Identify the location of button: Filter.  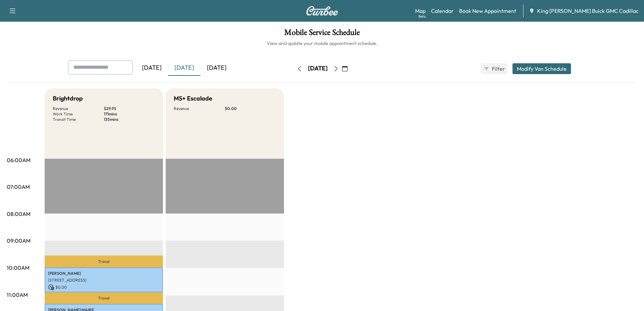
(494, 69).